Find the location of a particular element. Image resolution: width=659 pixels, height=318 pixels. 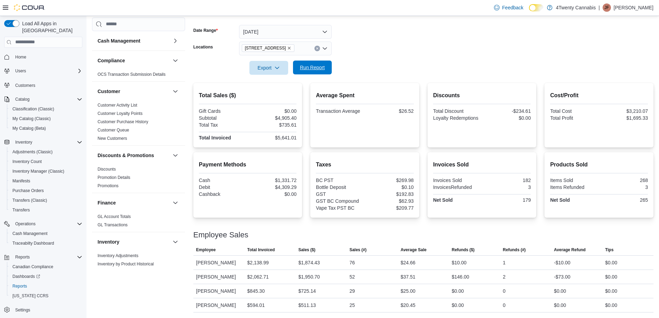

label: Date Range is located at coordinates (205, 30).